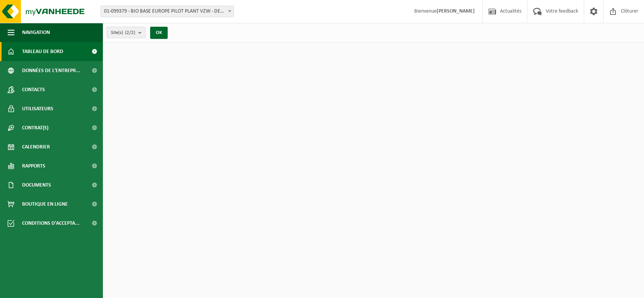 The image size is (644, 298). Describe the element at coordinates (38, 109) in the screenshot. I see `span: Utilisateurs` at that location.